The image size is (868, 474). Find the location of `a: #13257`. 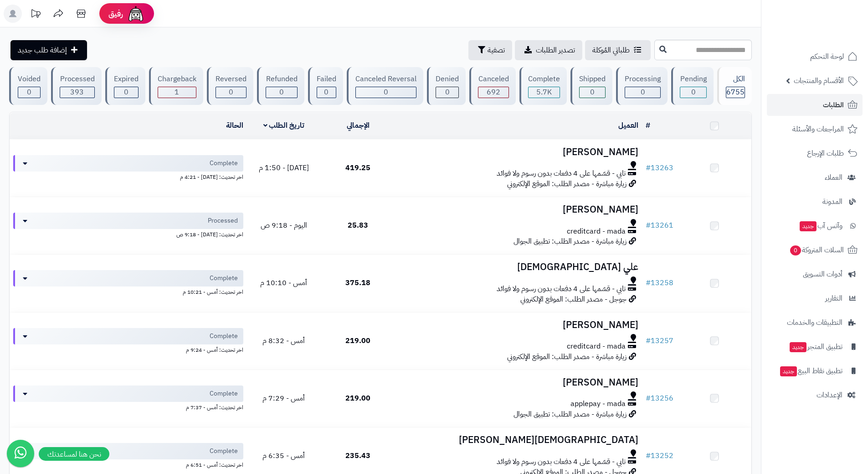

a: #13257 is located at coordinates (659, 341).